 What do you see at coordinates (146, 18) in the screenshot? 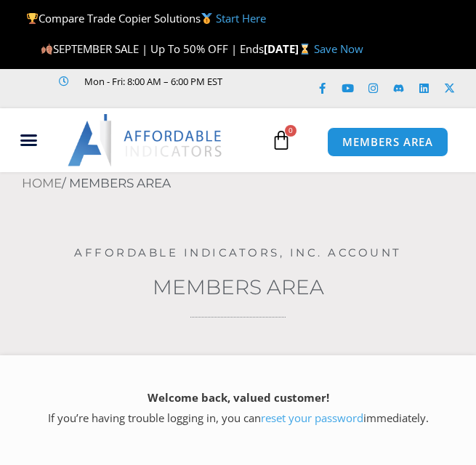
I see `span: Compare Trade Copier Solutions` at bounding box center [146, 18].